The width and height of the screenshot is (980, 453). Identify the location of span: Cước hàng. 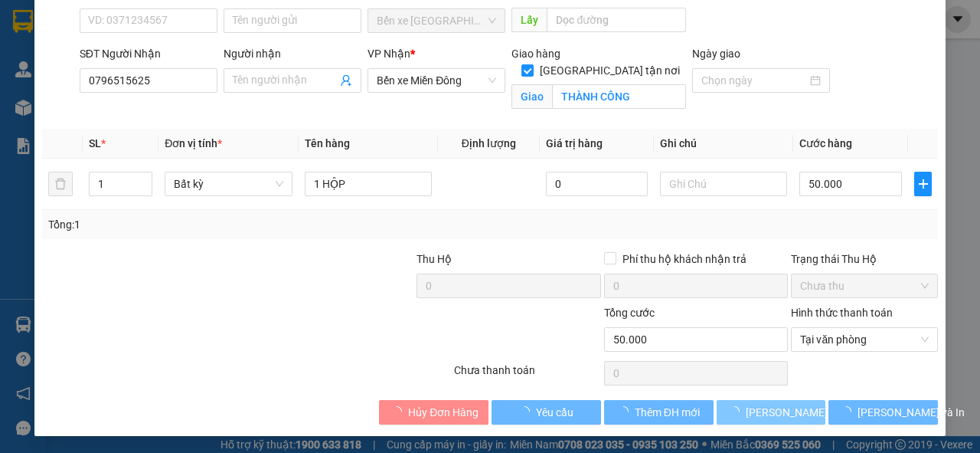
(825, 143).